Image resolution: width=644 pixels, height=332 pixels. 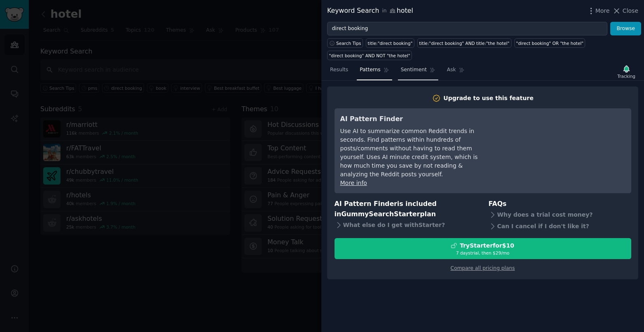 What do you see at coordinates (339, 72) in the screenshot?
I see `a: Results` at bounding box center [339, 72].